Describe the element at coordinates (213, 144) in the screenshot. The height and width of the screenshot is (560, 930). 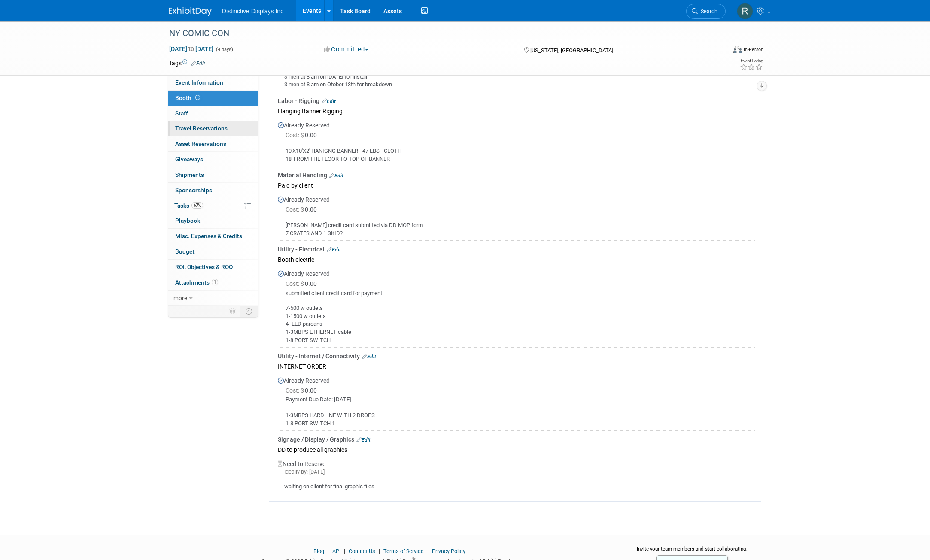
I see `a: Asset Reservations` at that location.